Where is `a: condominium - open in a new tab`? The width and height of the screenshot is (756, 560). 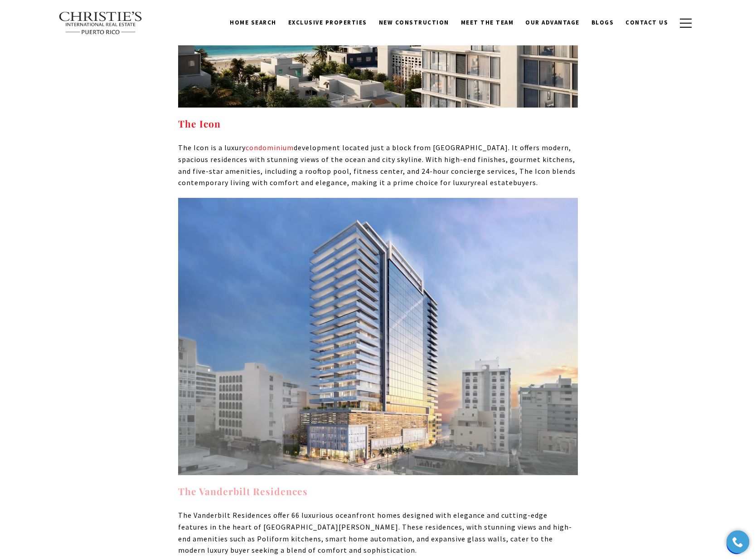 a: condominium - open in a new tab is located at coordinates (270, 147).